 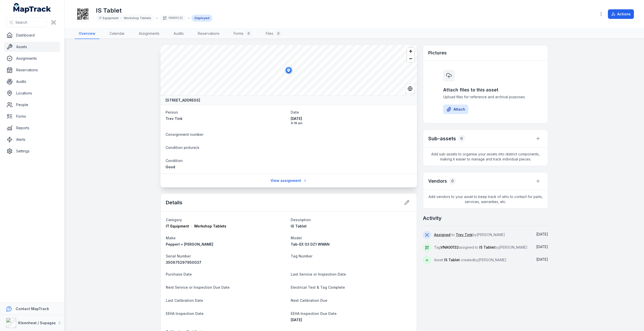 I want to click on h2: Details, so click(x=174, y=202).